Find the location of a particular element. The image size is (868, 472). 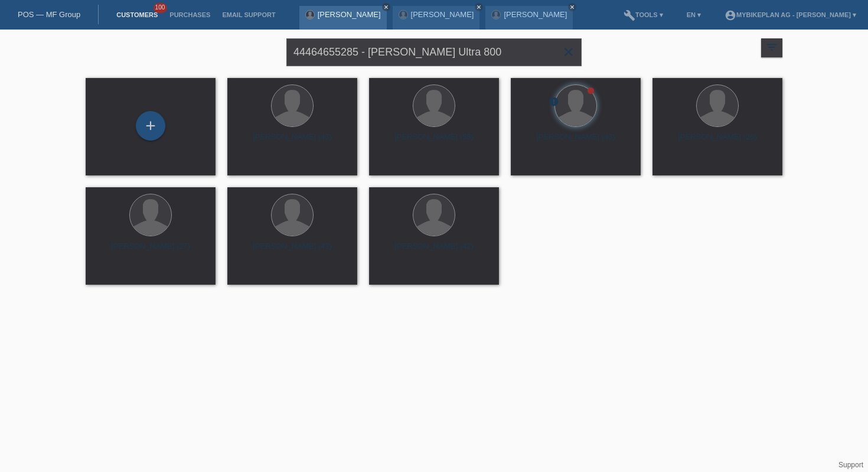

a: EN ▾ is located at coordinates (694, 15).